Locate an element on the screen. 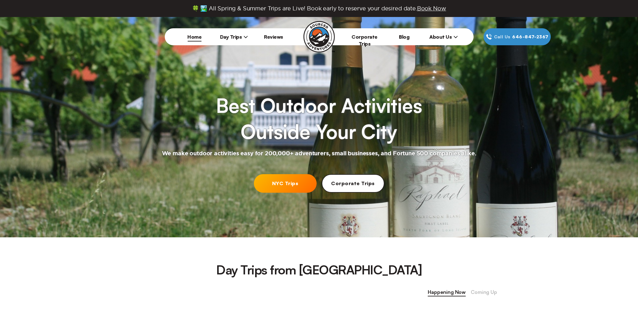 Image resolution: width=638 pixels, height=309 pixels. span: Day Trips is located at coordinates (234, 37).